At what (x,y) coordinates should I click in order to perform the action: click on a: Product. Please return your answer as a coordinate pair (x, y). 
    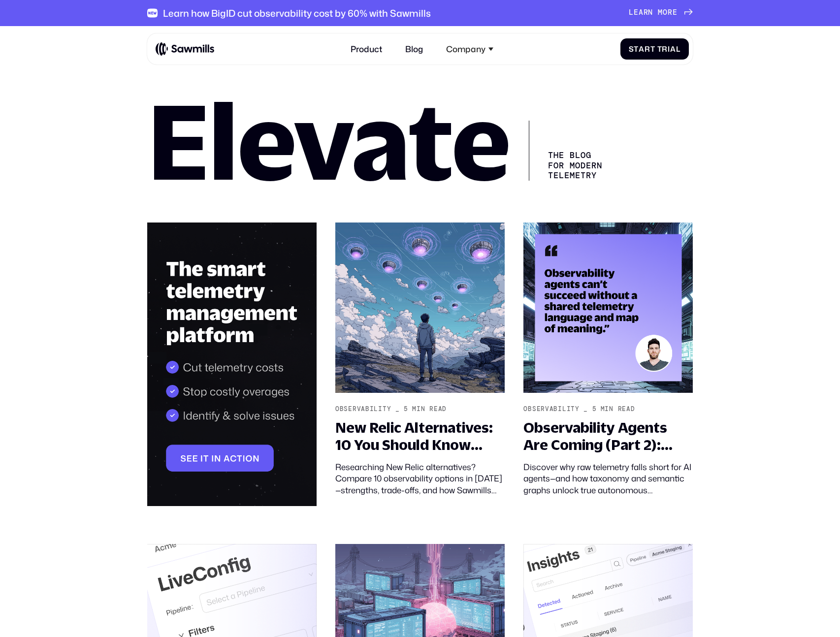
    Looking at the image, I should click on (366, 49).